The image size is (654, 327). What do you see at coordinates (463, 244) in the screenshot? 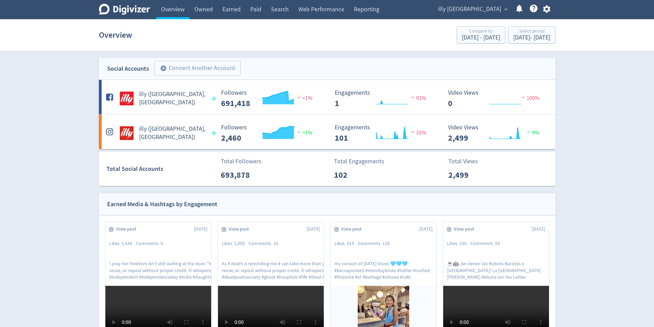
I see `span: 230` at bounding box center [463, 244].